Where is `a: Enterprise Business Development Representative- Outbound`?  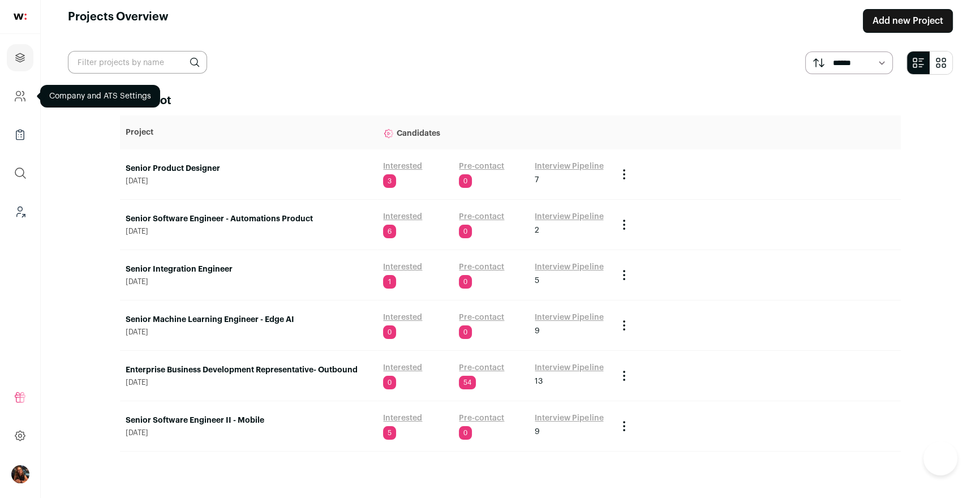 a: Enterprise Business Development Representative- Outbound is located at coordinates (249, 370).